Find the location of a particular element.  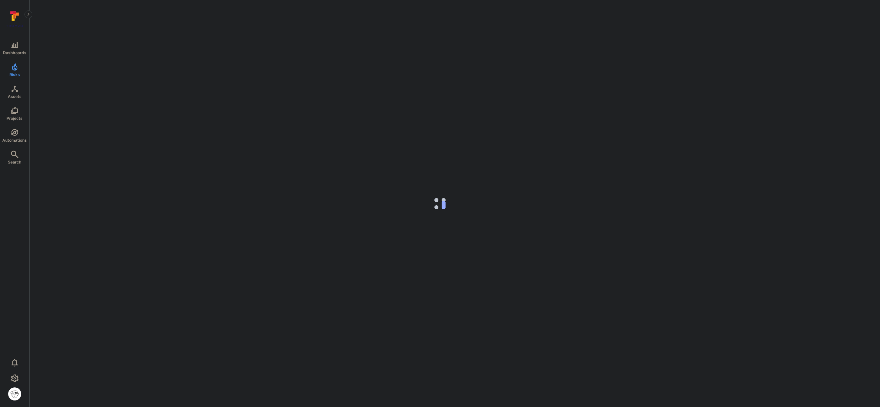

span: Projects is located at coordinates (14, 118).